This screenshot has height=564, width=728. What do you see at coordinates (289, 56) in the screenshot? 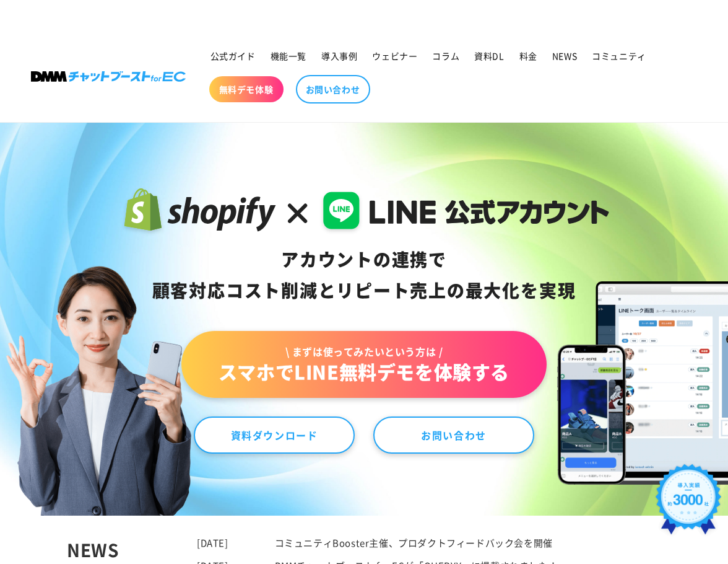
I see `a: 機能一覧` at bounding box center [289, 56].